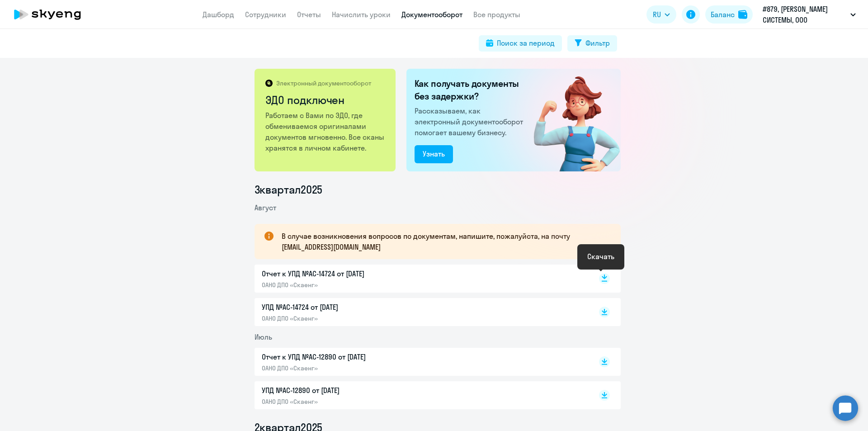 The width and height of the screenshot is (868, 431). What do you see at coordinates (742, 15) in the screenshot?
I see `img: balance` at bounding box center [742, 15].